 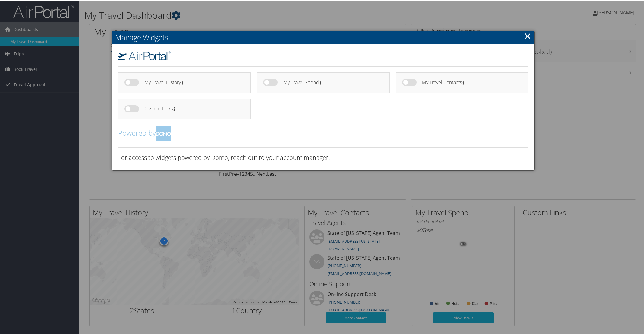 I want to click on img: airportal-logo.png, so click(x=145, y=55).